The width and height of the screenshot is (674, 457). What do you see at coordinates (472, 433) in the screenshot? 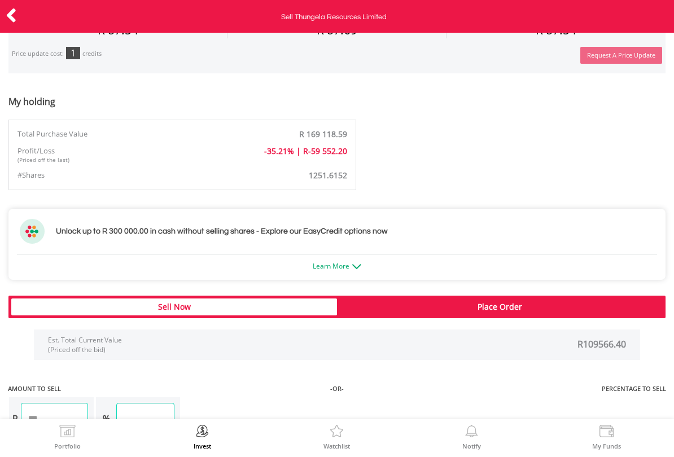
I see `img: View Notifications` at bounding box center [472, 433].